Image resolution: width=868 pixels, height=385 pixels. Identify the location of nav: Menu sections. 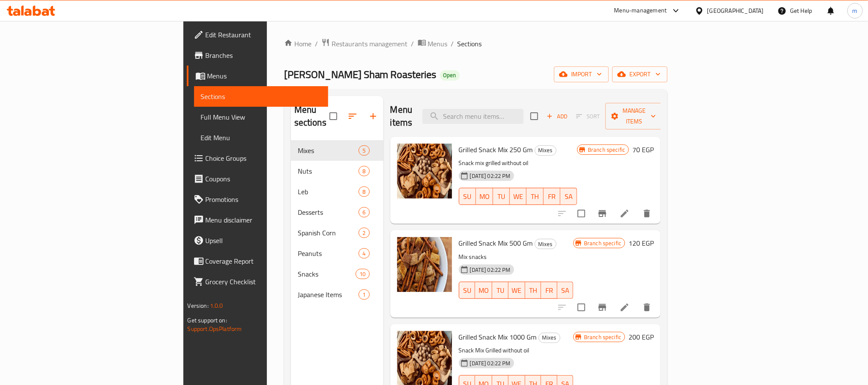
(337, 223).